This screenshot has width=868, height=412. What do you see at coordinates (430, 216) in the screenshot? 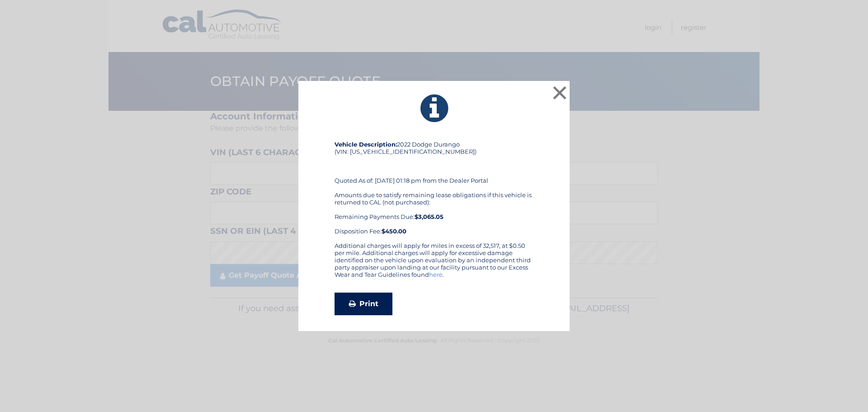
I see `b: $3,065.05` at bounding box center [430, 216].